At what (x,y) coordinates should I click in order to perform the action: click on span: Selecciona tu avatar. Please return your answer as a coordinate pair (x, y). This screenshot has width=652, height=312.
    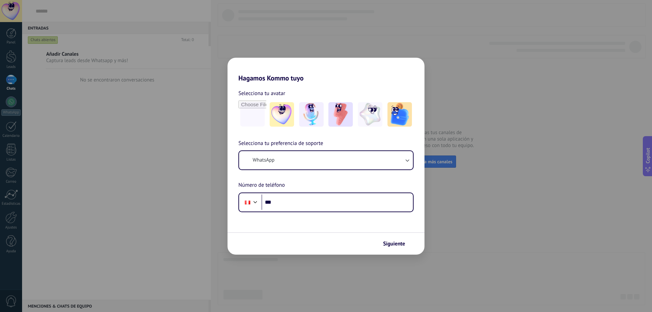
    Looking at the image, I should click on (262, 93).